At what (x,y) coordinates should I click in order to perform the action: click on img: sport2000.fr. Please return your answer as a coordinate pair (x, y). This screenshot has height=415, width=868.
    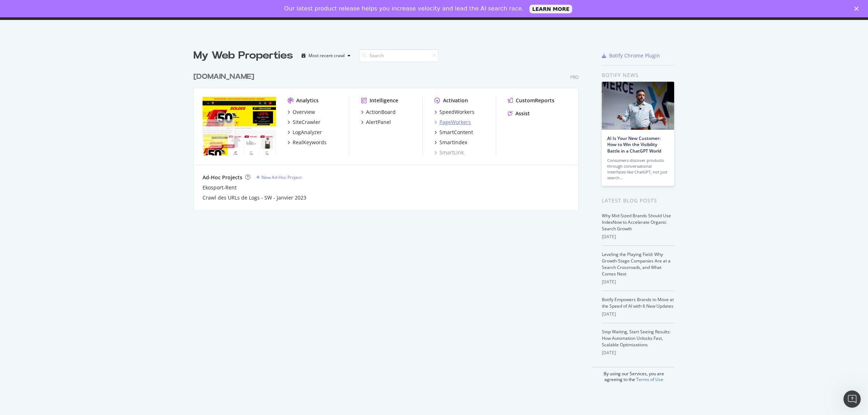
    Looking at the image, I should click on (239, 126).